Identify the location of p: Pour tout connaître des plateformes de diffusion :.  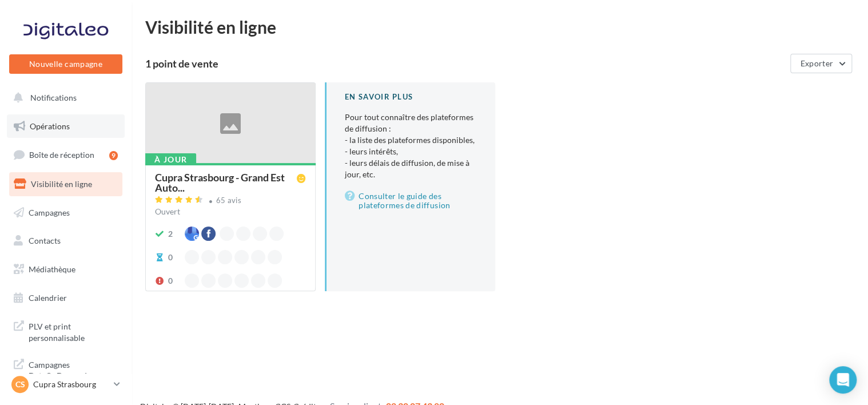
(410, 146).